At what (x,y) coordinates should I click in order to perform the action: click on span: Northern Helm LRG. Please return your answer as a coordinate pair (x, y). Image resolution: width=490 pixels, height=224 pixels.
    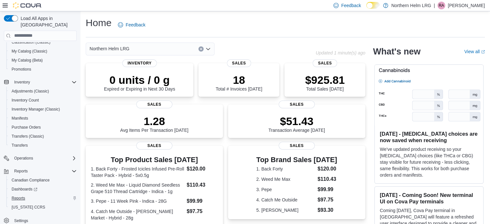
    Looking at the image, I should click on (110, 49).